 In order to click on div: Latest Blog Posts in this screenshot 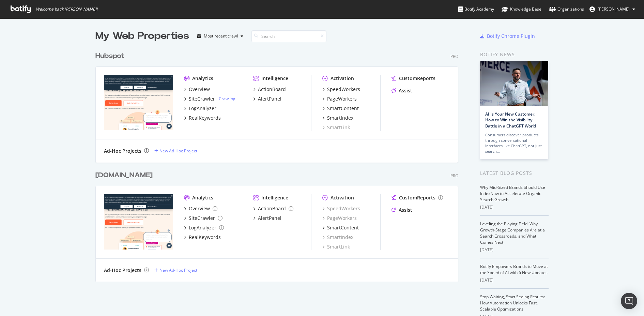, I will do `click(514, 173)`.